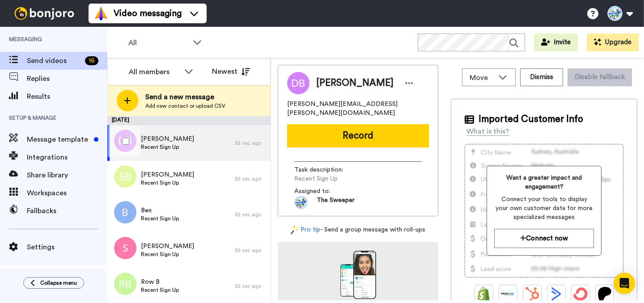 The height and width of the screenshot is (303, 644). I want to click on span: Share library, so click(67, 175).